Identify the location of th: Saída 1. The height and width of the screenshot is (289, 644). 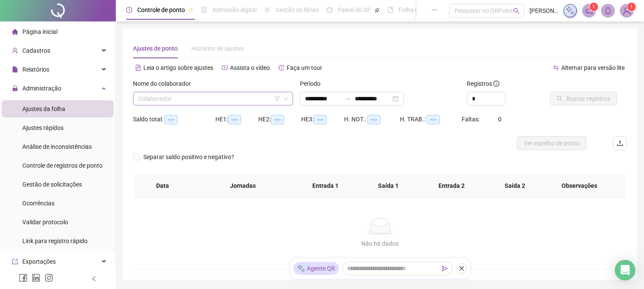
(388, 185).